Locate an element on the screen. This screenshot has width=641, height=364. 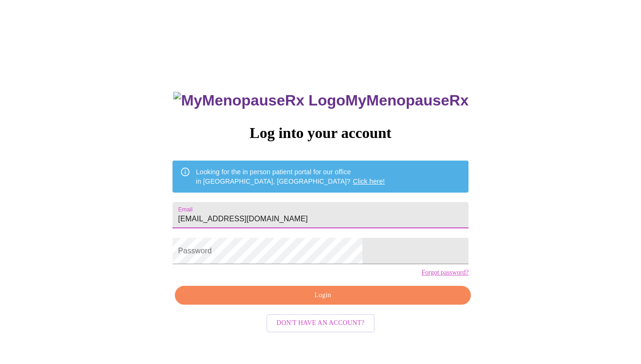
button: Don't have an account? is located at coordinates (320, 323).